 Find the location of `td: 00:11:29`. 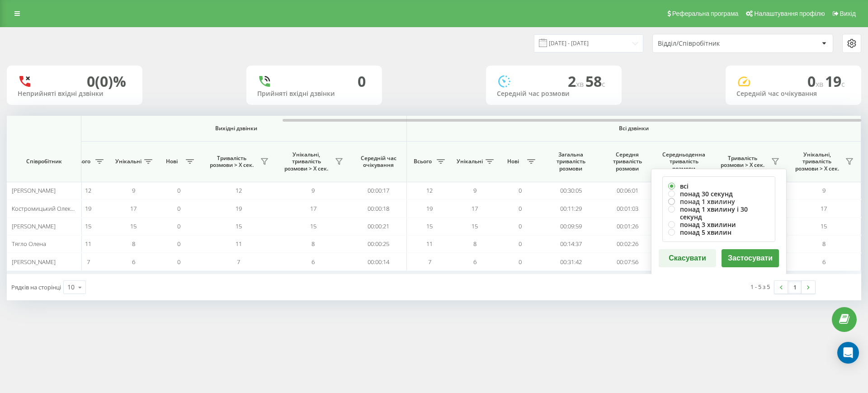

td: 00:11:29 is located at coordinates (571, 208).